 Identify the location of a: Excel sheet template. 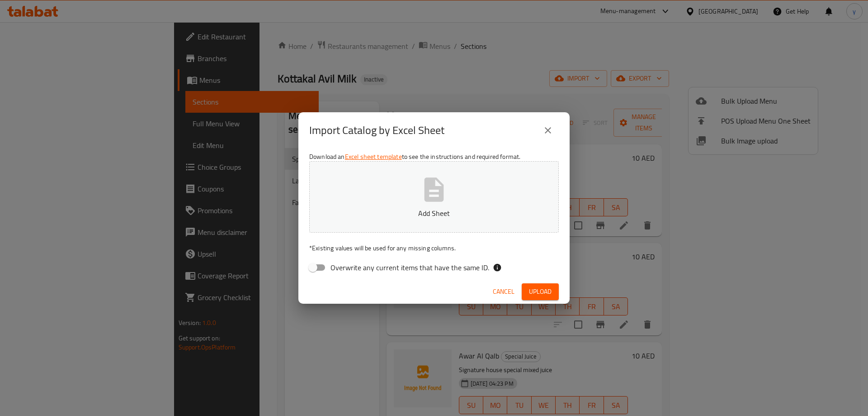
(373, 157).